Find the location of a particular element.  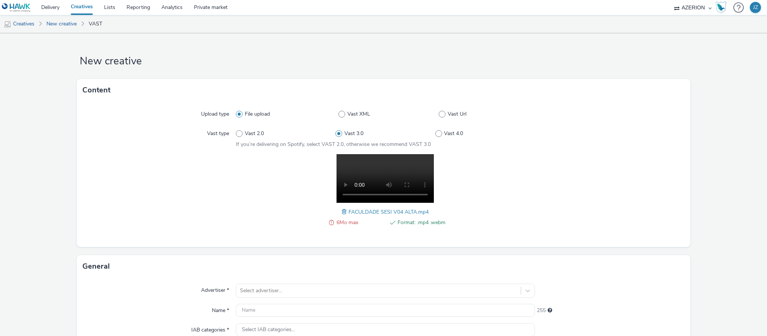

h3: General is located at coordinates (96, 267).